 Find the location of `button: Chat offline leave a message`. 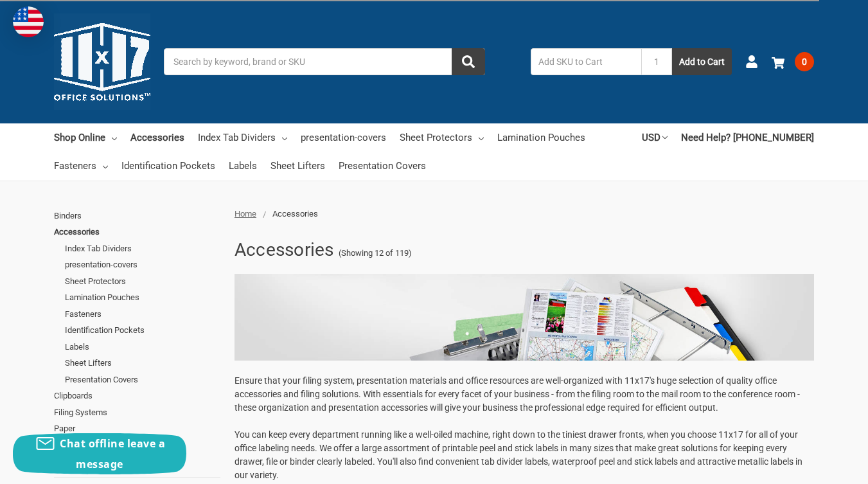

button: Chat offline leave a message is located at coordinates (100, 454).